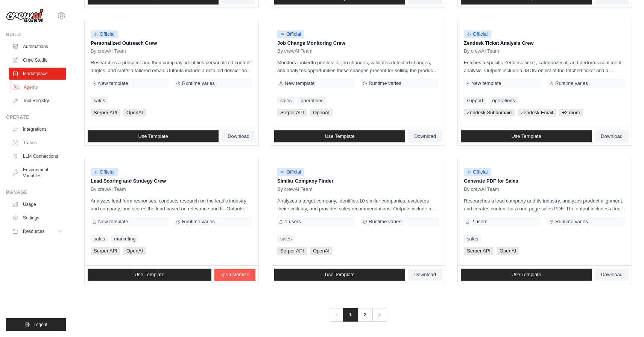 The image size is (644, 337). Describe the element at coordinates (37, 129) in the screenshot. I see `a: Integrations` at that location.